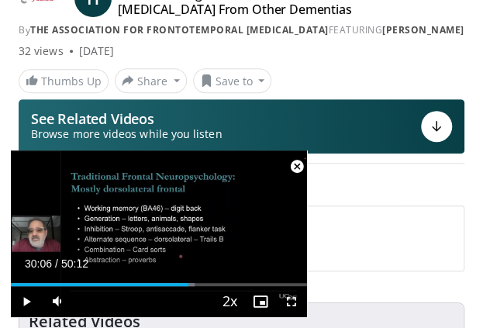 The width and height of the screenshot is (483, 328). Describe the element at coordinates (74, 264) in the screenshot. I see `span: 50:12` at that location.